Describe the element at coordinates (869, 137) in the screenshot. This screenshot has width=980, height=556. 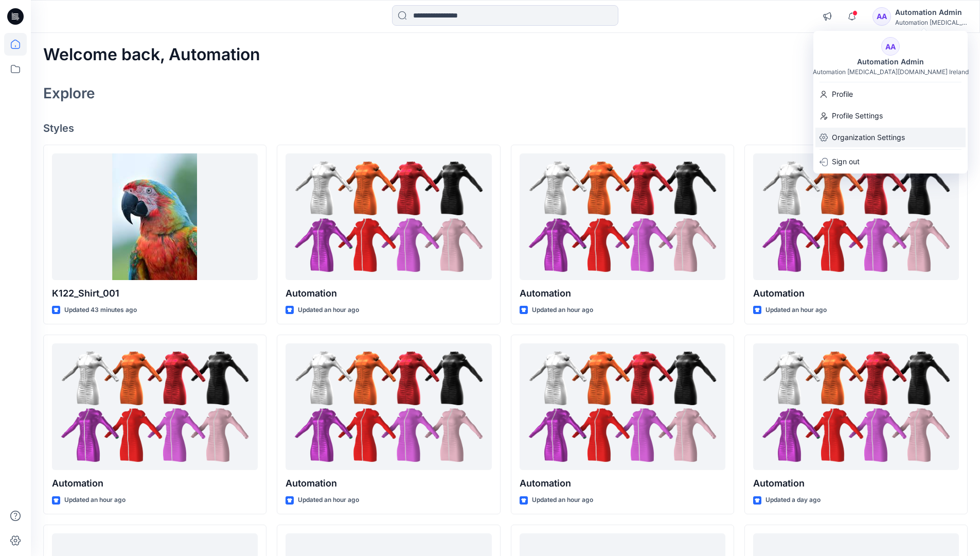
I see `p: Organization Settings` at that location.